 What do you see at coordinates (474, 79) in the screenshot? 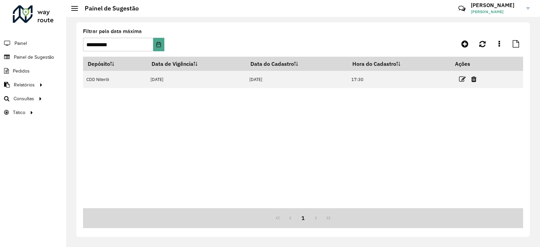
I see `a: Excluir` at bounding box center [474, 79].